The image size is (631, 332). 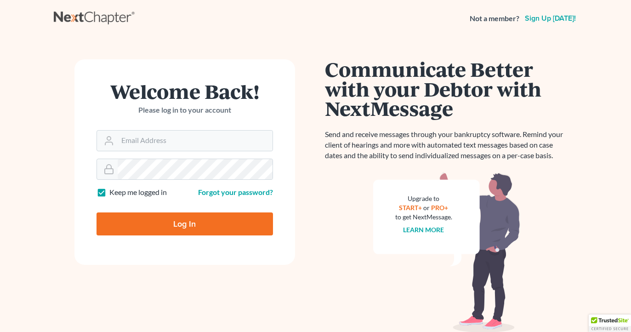 What do you see at coordinates (446, 89) in the screenshot?
I see `h1: Communicate Better with your Debtor with NextMessage` at bounding box center [446, 89].